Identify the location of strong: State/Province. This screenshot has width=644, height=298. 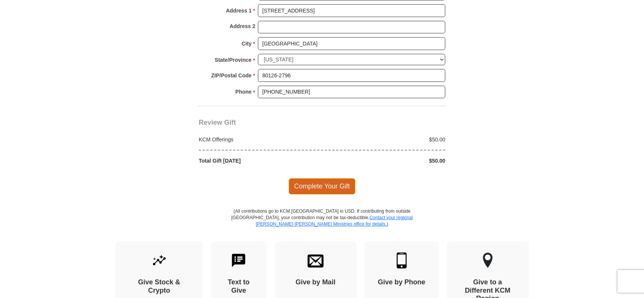
(233, 60).